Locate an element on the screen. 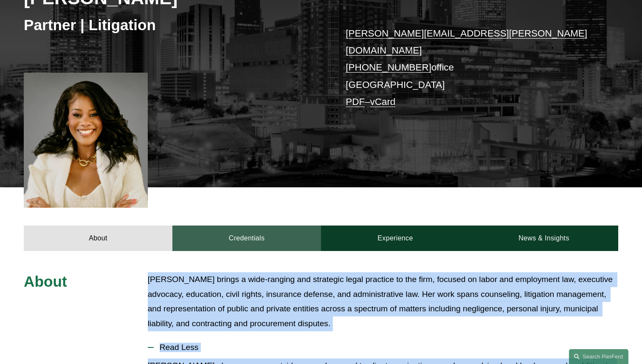 The image size is (642, 364). button: Read Less is located at coordinates (383, 348).